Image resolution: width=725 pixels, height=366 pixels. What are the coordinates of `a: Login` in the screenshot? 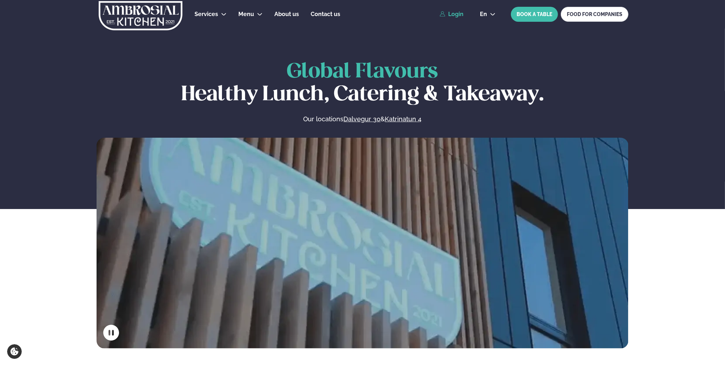 It's located at (452, 14).